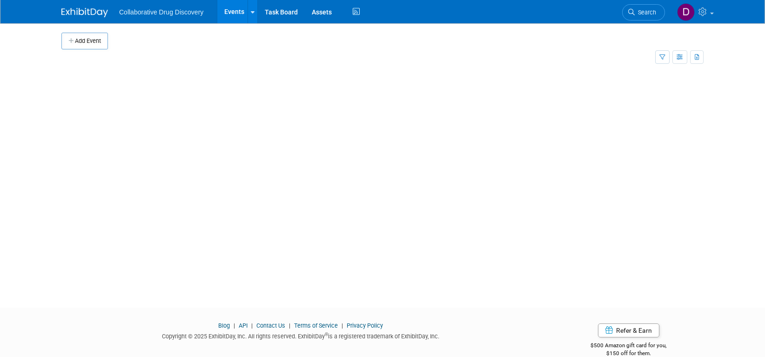 The width and height of the screenshot is (765, 357). I want to click on a: Privacy Policy, so click(365, 325).